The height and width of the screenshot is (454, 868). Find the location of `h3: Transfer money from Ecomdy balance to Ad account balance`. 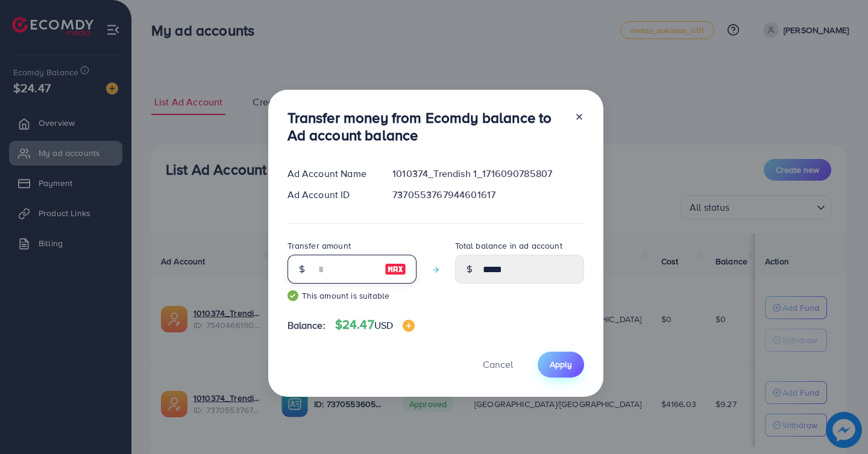

h3: Transfer money from Ecomdy balance to Ad account balance is located at coordinates (426, 127).